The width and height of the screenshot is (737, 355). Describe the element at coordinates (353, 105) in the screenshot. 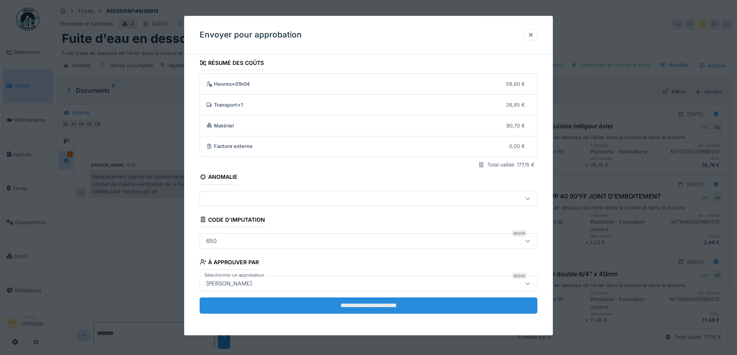

I see `div: Transport × 1` at that location.